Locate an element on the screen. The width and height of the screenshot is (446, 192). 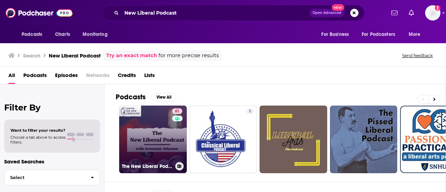
a: Try an exact match is located at coordinates (132, 55).